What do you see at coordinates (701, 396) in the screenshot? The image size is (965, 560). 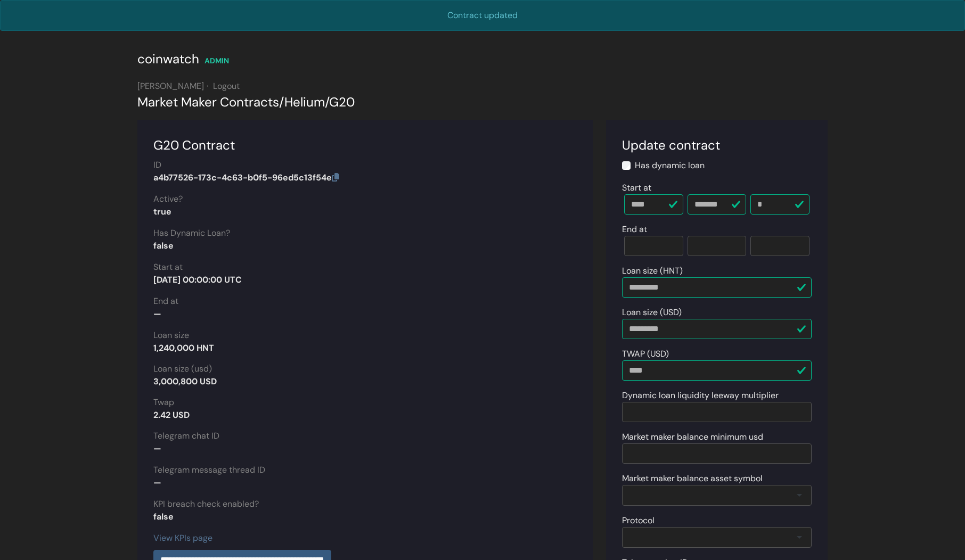 I see `label: Dynamic loan liquidity leeway multiplier` at bounding box center [701, 396].